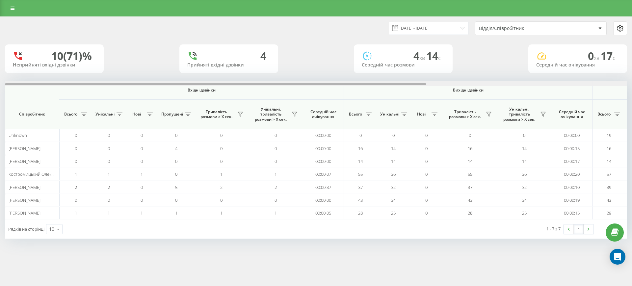 This screenshot has height=286, width=632. Describe the element at coordinates (553, 229) in the screenshot. I see `div: 1 - 7 з 7` at that location.